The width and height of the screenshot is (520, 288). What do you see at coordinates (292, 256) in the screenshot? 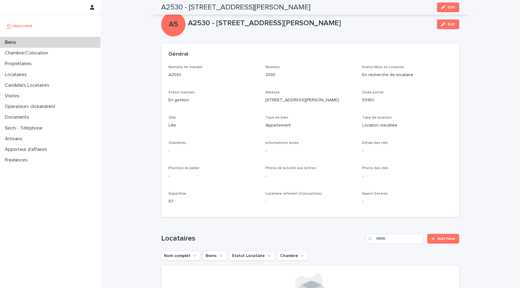
I see `button: Chambre` at bounding box center [292, 256].